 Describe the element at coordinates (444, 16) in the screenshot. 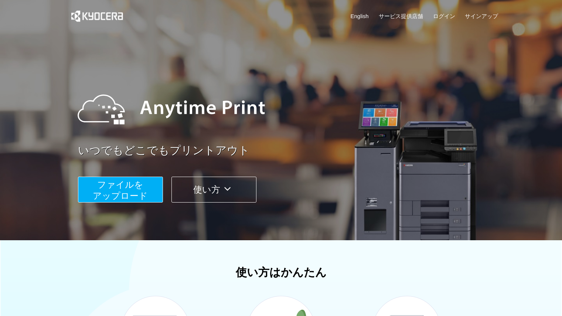

I see `a: ログイン` at that location.